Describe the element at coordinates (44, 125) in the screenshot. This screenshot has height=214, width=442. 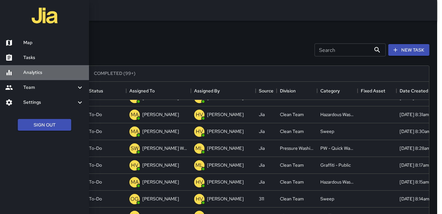
I see `button: Sign Out` at that location.